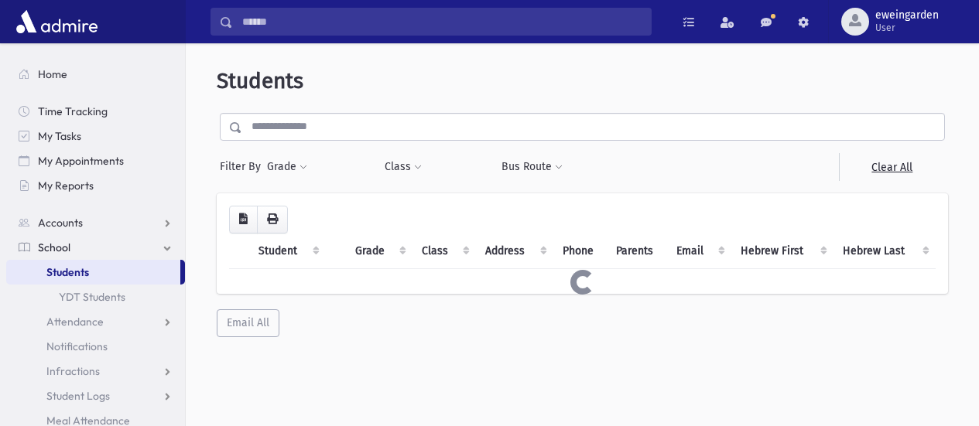 The height and width of the screenshot is (426, 979). Describe the element at coordinates (287, 251) in the screenshot. I see `th: Student` at that location.